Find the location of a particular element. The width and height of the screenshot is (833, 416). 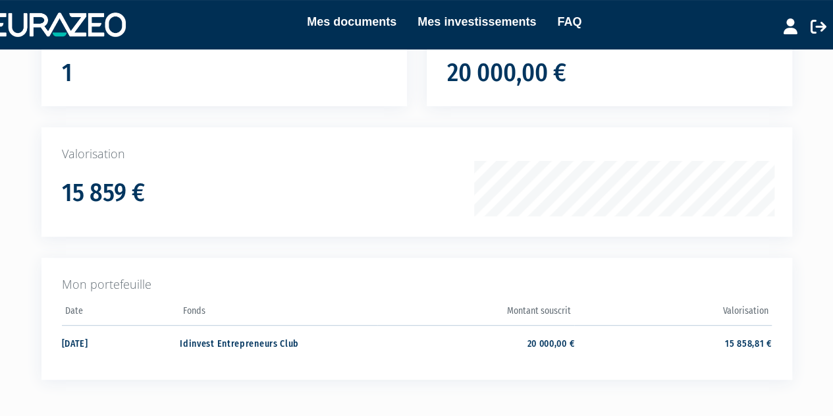

th: Fonds is located at coordinates (278, 313).